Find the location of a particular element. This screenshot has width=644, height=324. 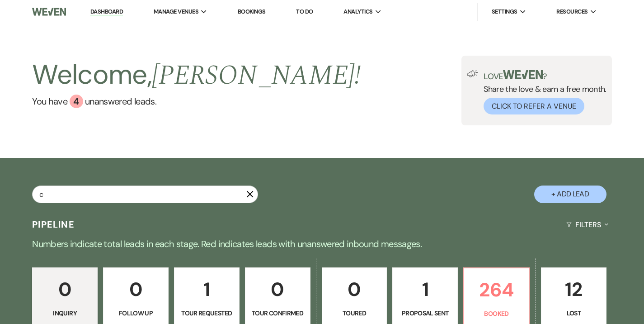

div: Share the love & earn a free month. is located at coordinates (542, 93).